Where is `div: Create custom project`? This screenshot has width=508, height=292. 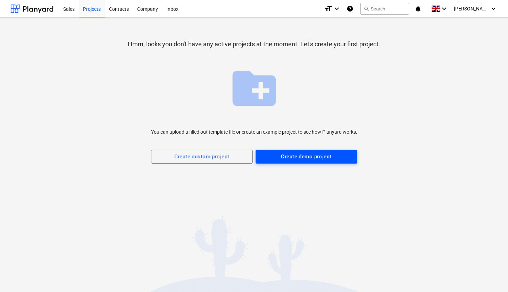
div: Create custom project is located at coordinates (202, 156).